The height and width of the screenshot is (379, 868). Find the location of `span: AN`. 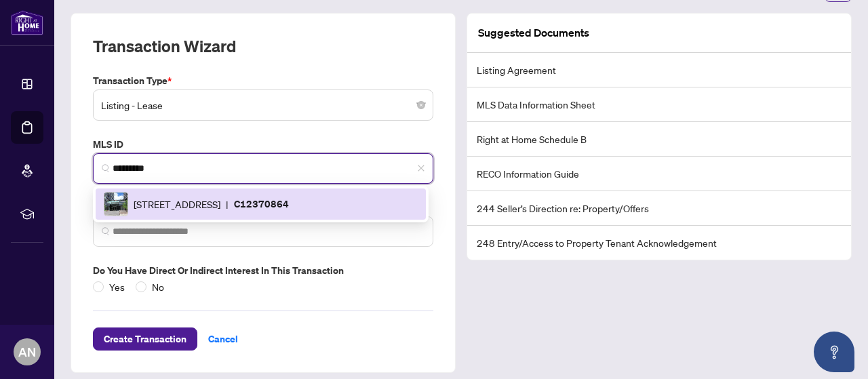

span: AN is located at coordinates (27, 353).